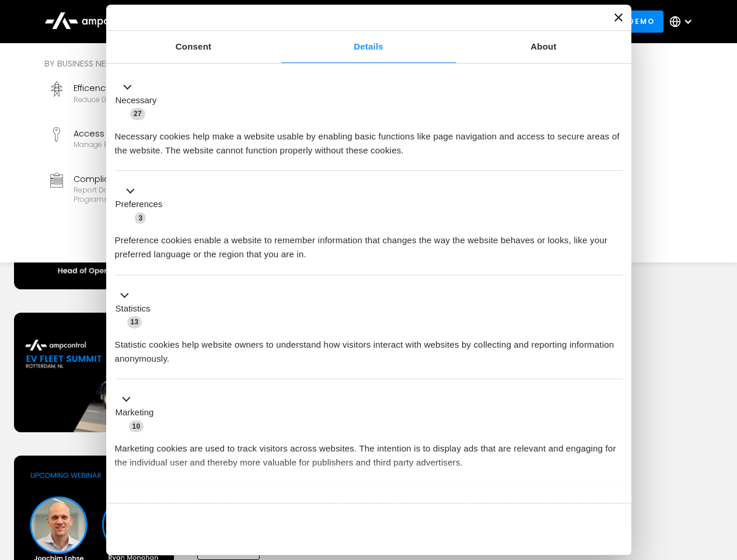  I want to click on a: Access ControlManage EV charger security and access, so click(138, 143).